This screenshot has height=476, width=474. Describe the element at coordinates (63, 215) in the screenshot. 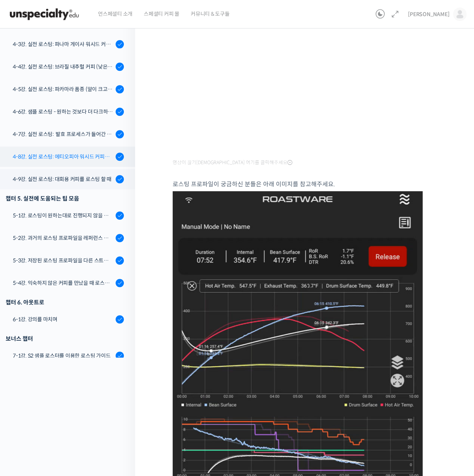

I see `div: 5-1강. 로스팅이 원하는대로 진행되지 않을 때, 일관성이 떨어질 때` at that location.